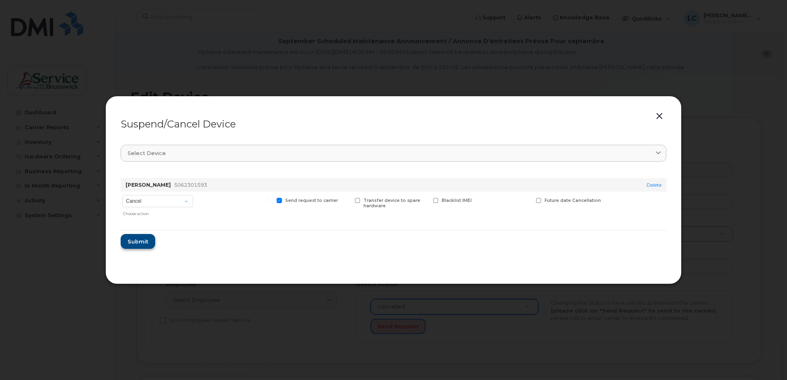 This screenshot has width=787, height=380. I want to click on span: 5062301593, so click(191, 185).